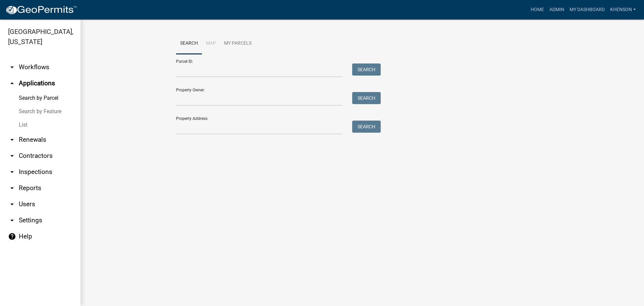  What do you see at coordinates (12, 236) in the screenshot?
I see `i: help` at bounding box center [12, 236].